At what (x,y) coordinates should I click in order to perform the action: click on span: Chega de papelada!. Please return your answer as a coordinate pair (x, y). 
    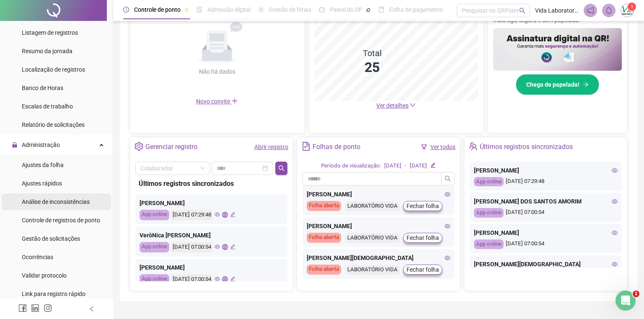
    Looking at the image, I should click on (553, 85).